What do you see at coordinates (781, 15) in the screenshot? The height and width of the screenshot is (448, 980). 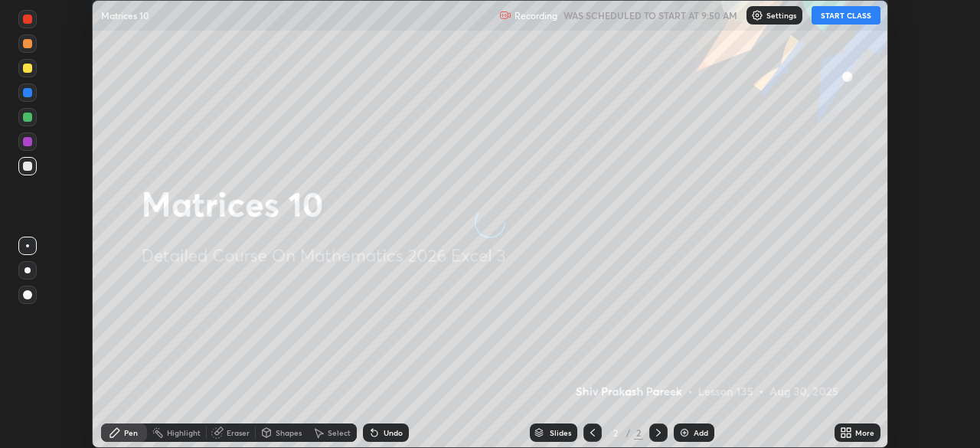 I see `p: Settings` at bounding box center [781, 15].